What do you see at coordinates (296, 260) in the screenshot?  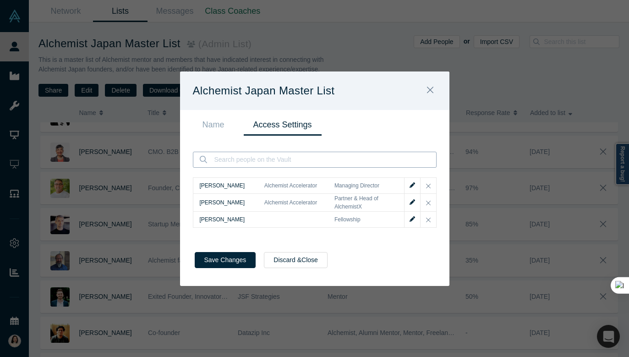 I see `button: Discard &Close` at bounding box center [296, 260].